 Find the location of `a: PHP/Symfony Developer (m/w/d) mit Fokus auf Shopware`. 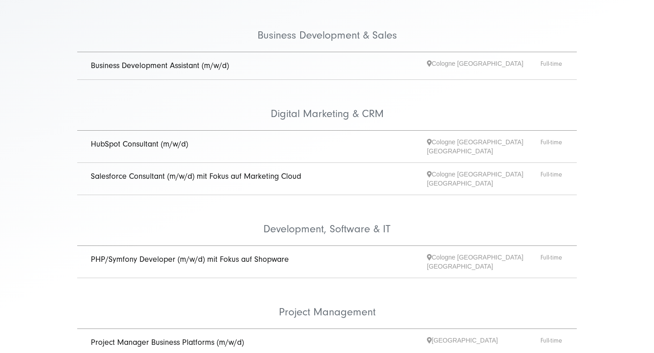

a: PHP/Symfony Developer (m/w/d) mit Fokus auf Shopware is located at coordinates (190, 259).